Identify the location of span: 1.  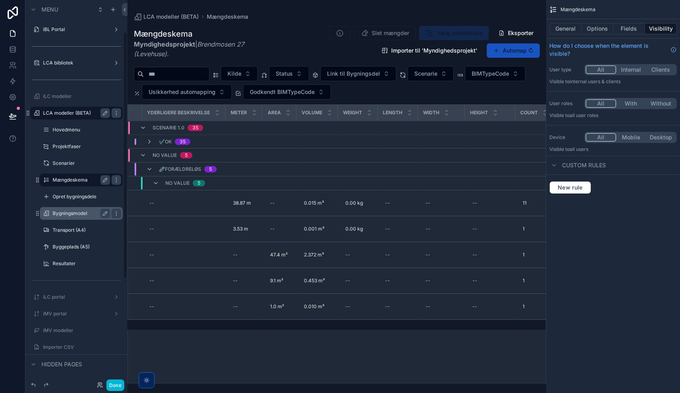
(524, 255).